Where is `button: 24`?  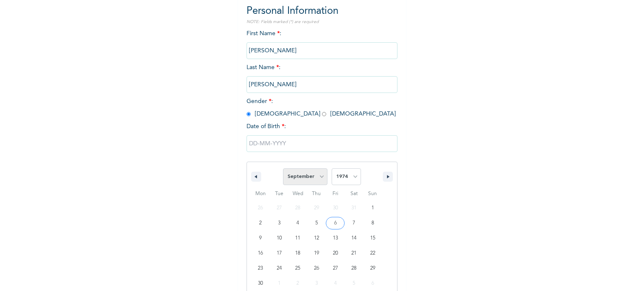 button: 24 is located at coordinates (279, 269).